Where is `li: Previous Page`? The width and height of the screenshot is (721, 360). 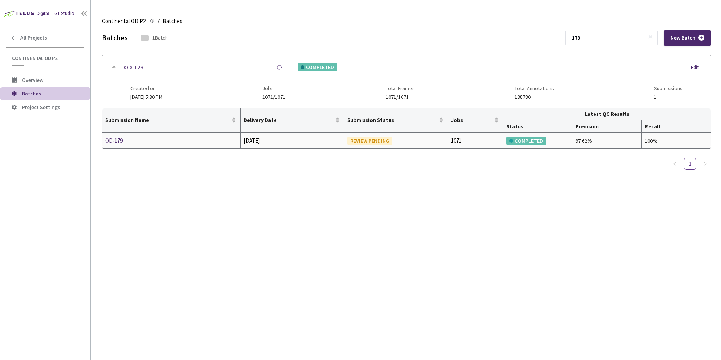
li: Previous Page is located at coordinates (675, 164).